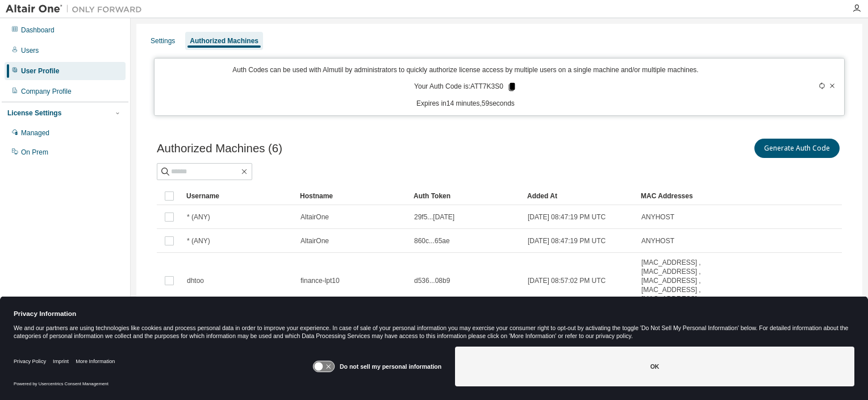 Image resolution: width=868 pixels, height=400 pixels. What do you see at coordinates (239, 196) in the screenshot?
I see `div: Username` at bounding box center [239, 196].